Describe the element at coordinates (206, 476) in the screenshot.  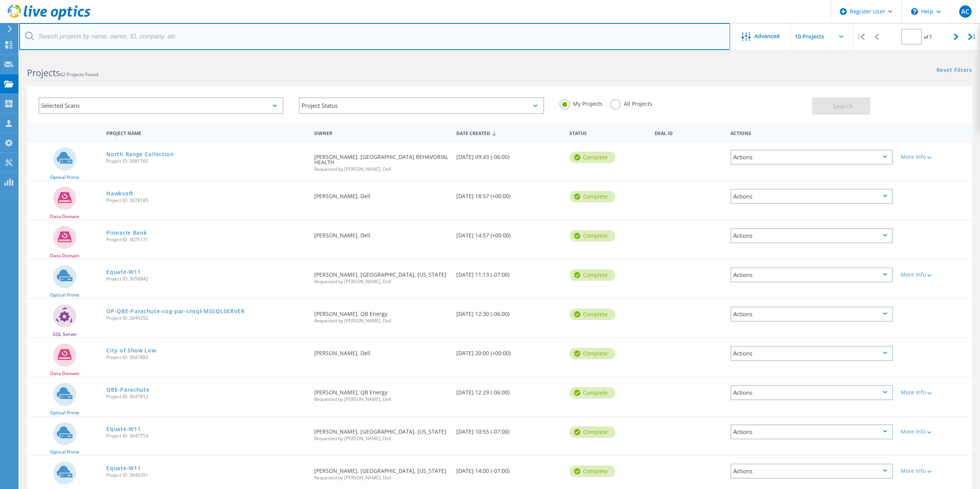
I see `span: Project ID: 3046391` at that location.